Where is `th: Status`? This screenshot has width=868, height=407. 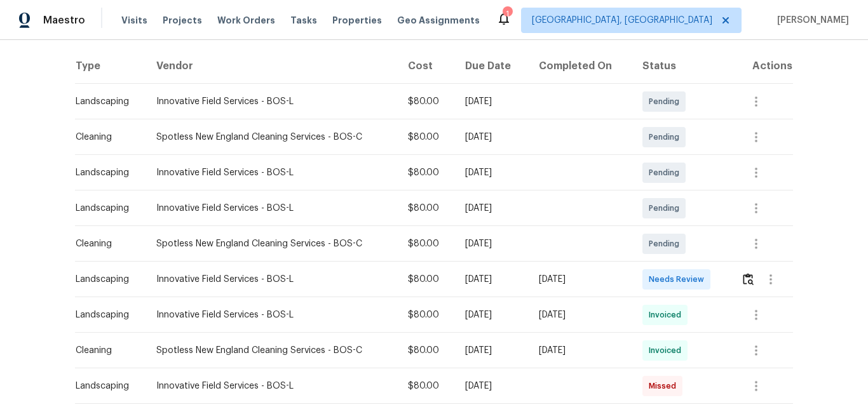
th: Status is located at coordinates (681, 66).